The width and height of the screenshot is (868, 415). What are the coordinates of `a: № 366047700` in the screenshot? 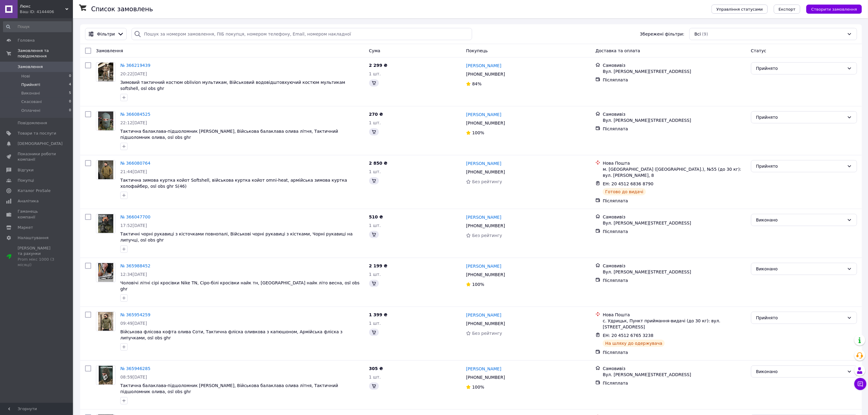 It's located at (135, 217).